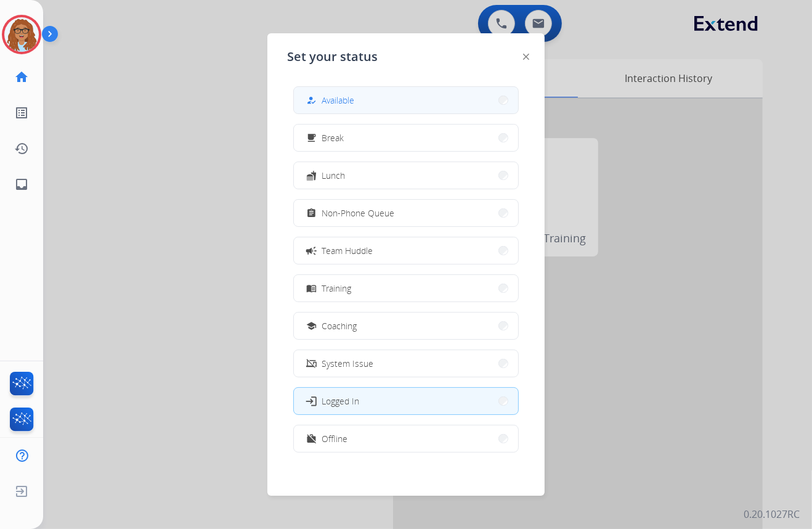  What do you see at coordinates (336, 288) in the screenshot?
I see `span: Training` at bounding box center [336, 288].